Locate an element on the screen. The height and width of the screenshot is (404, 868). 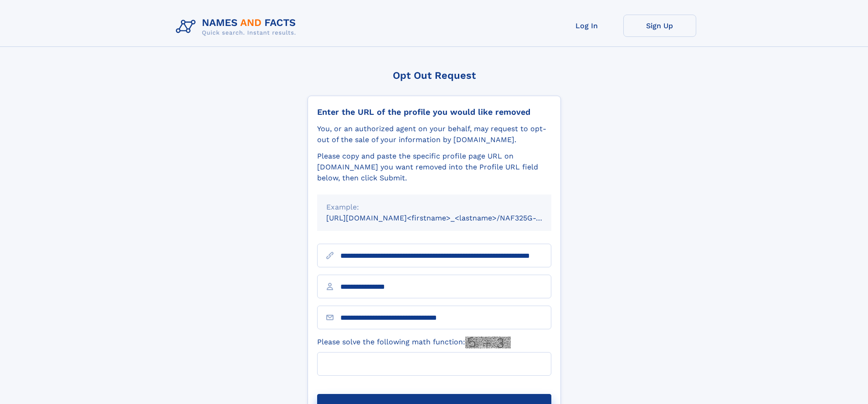
a: Sign Up is located at coordinates (660, 25).